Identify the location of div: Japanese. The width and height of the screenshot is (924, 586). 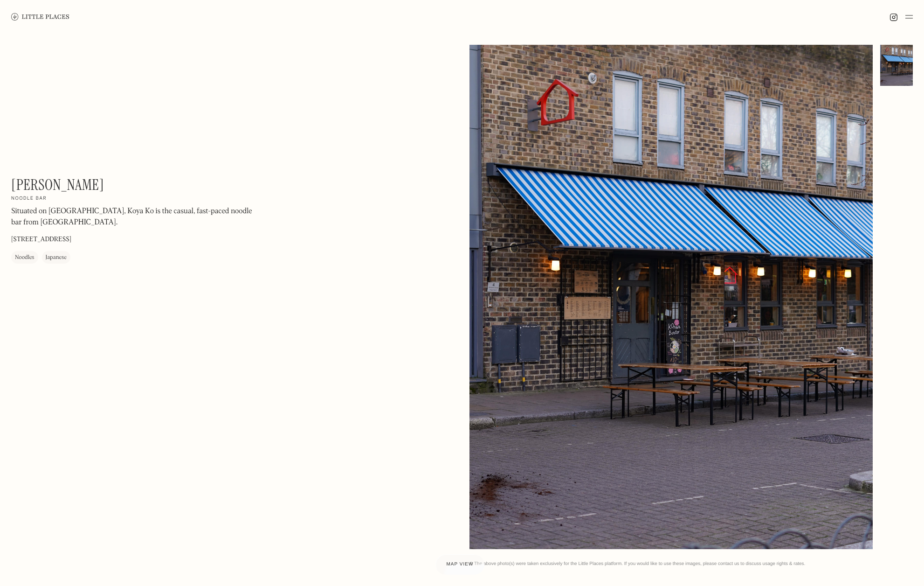
(56, 257).